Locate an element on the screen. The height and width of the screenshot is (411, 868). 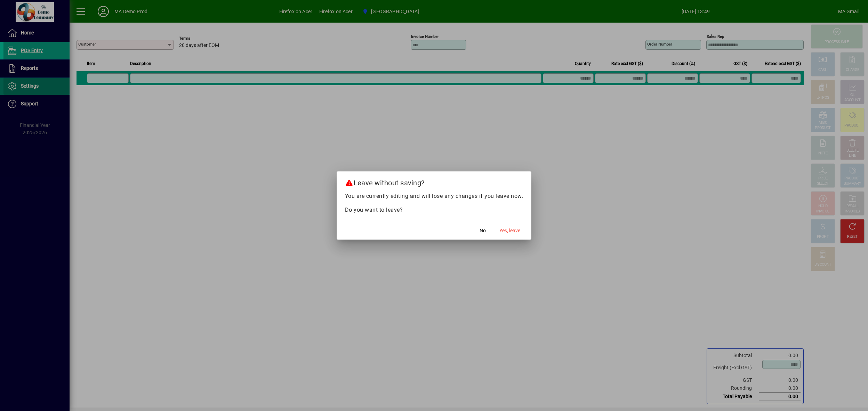
p: You are currently editing and will lose any changes if you leave now. is located at coordinates (434, 196).